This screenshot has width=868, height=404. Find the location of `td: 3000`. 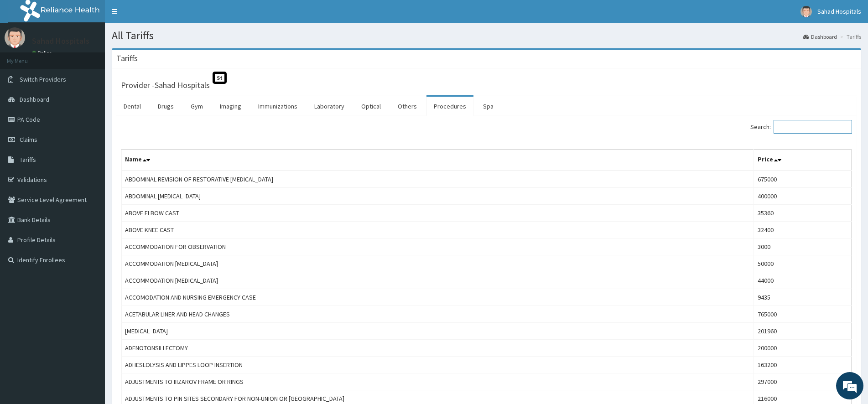

td: 3000 is located at coordinates (803, 246).